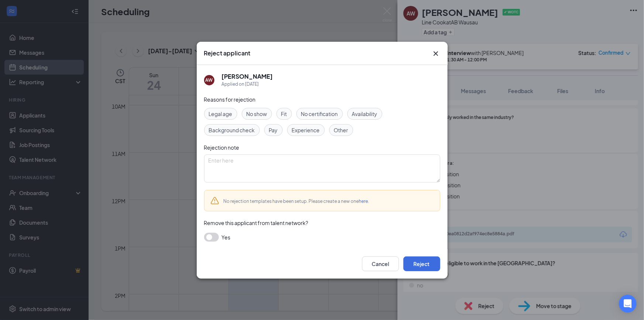 The image size is (644, 320). Describe the element at coordinates (422, 264) in the screenshot. I see `button: Reject` at that location.